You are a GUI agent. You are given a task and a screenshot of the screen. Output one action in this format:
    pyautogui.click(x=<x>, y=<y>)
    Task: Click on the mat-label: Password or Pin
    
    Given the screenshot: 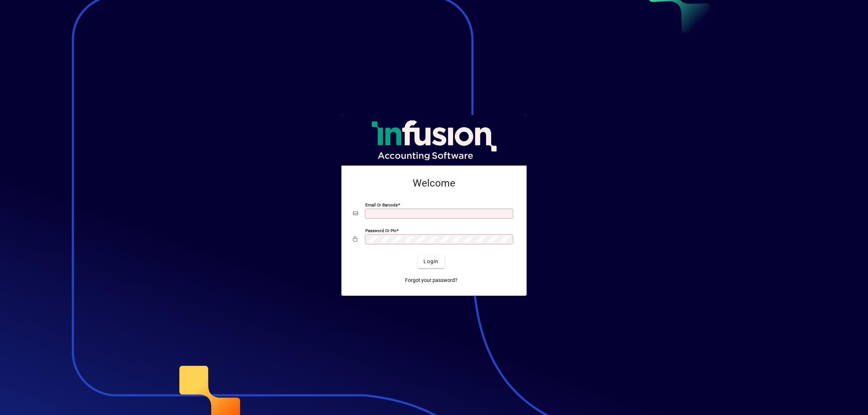 What is the action you would take?
    pyautogui.click(x=381, y=230)
    